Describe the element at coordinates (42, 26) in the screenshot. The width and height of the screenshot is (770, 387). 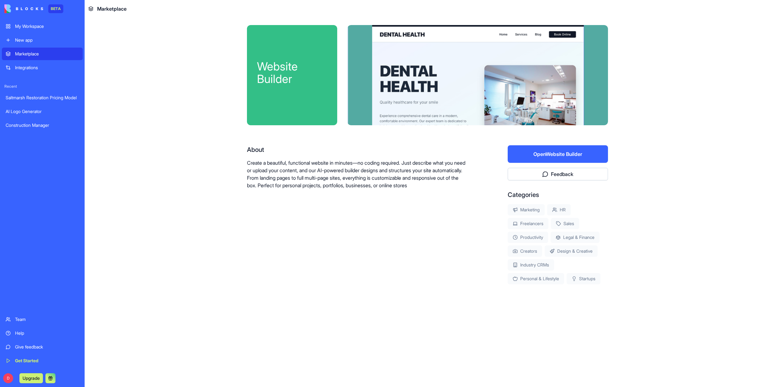
I see `a: My Workspace` at that location.